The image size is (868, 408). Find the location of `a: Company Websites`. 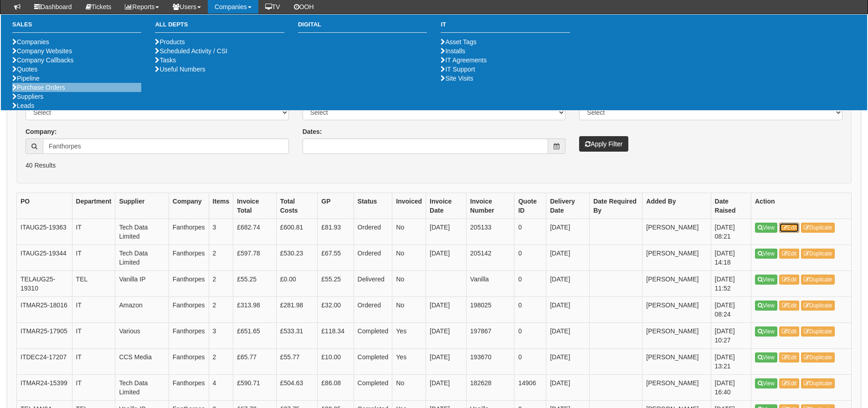

a: Company Websites is located at coordinates (42, 51).